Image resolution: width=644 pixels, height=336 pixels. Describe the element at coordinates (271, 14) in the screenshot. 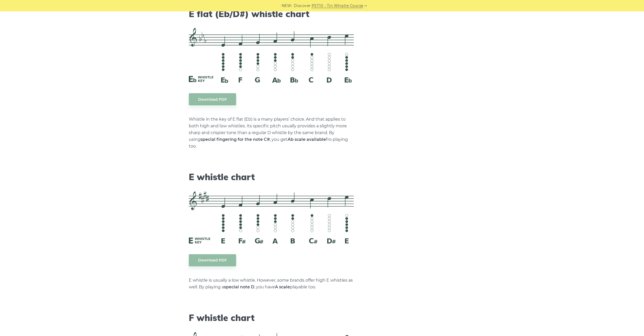

I see `h2: E flat (Eb/D#) whistle chart` at that location.